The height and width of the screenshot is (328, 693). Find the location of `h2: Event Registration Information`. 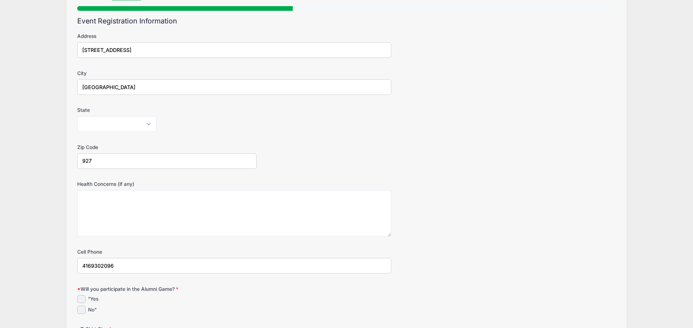

h2: Event Registration Information is located at coordinates (347, 21).